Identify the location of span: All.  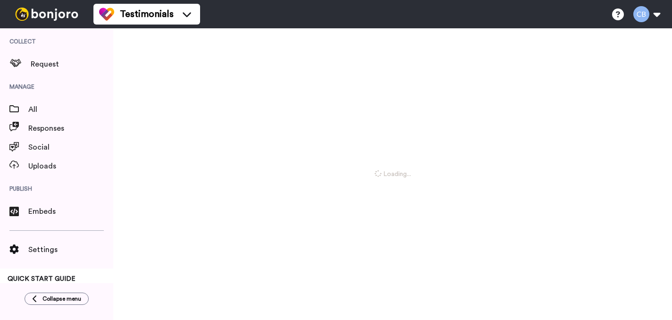
(71, 109).